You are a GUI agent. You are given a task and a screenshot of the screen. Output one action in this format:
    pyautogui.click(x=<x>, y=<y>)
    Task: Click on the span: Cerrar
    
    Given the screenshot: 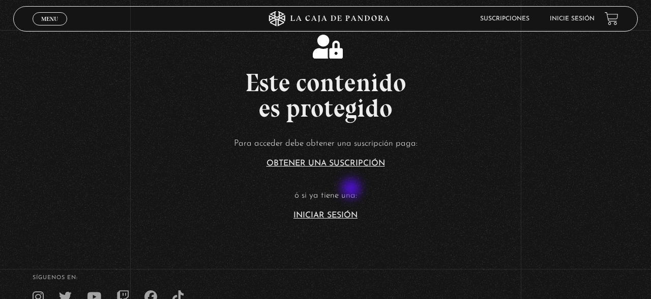 What is the action you would take?
    pyautogui.click(x=50, y=28)
    